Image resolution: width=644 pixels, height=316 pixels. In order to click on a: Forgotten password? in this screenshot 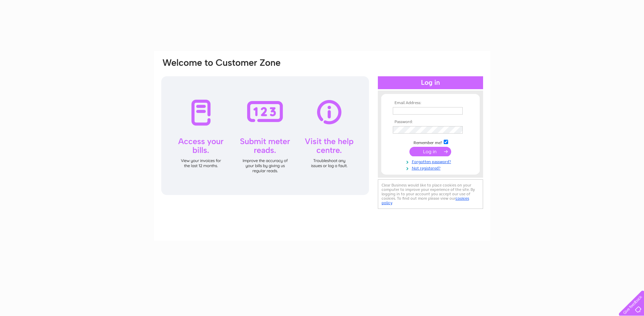, I will do `click(431, 161)`.